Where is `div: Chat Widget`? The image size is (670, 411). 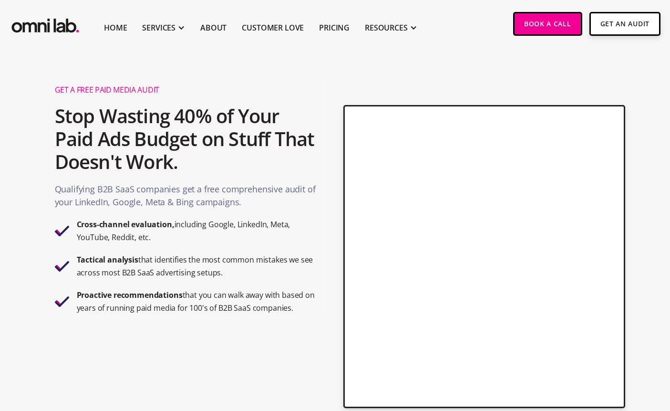
div: Chat Widget is located at coordinates (646, 388).